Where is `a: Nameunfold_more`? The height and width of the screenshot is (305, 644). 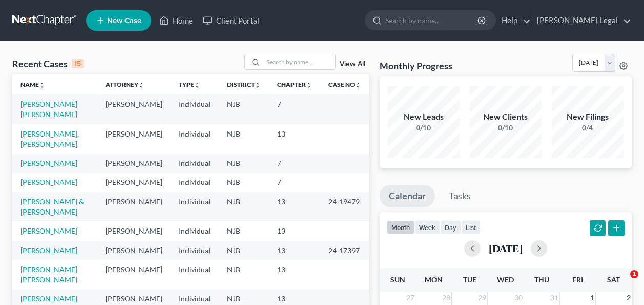 a: Nameunfold_more is located at coordinates (33, 84).